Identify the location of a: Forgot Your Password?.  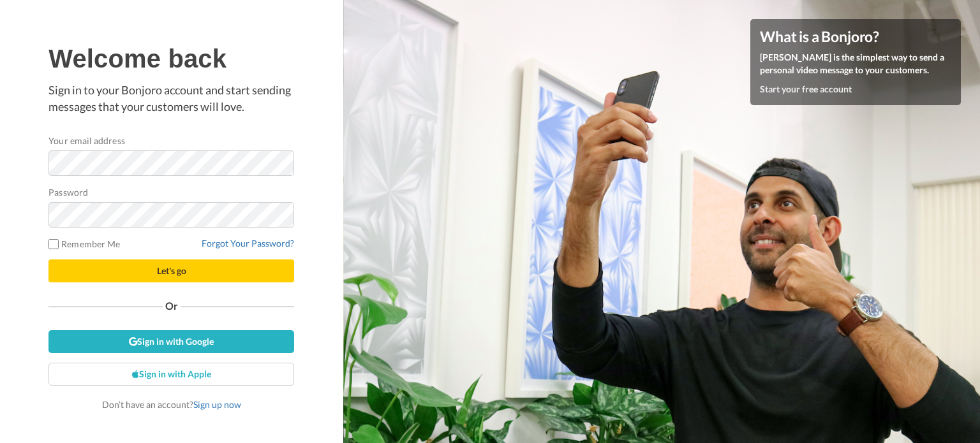
(247, 242).